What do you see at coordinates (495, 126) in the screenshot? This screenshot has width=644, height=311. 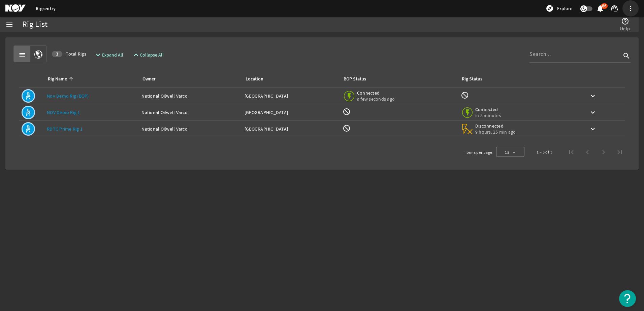 I see `span: Disconnected` at bounding box center [495, 126].